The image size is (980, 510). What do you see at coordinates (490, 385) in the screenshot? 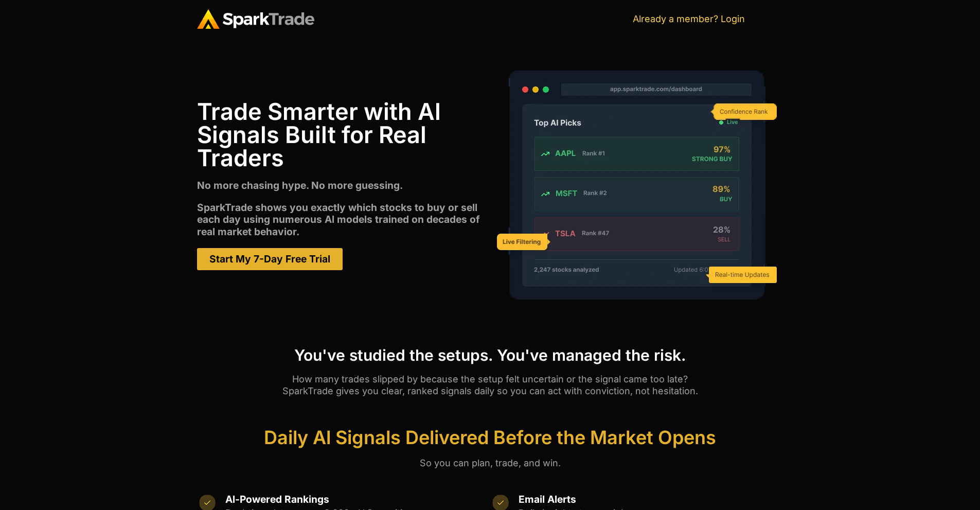
I see `p: How many trades slipped by because the setup felt uncertain or the signal came too late? SparkTra...` at bounding box center [490, 385].